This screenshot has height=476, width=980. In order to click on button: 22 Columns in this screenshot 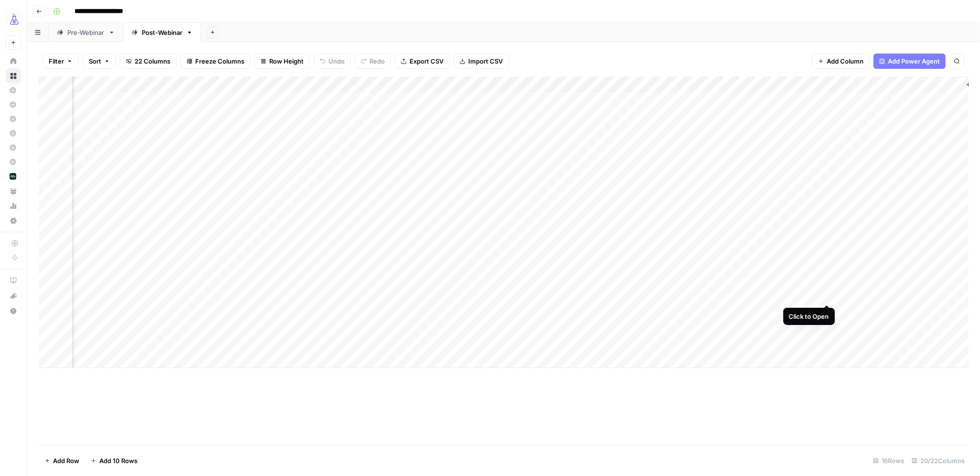, I will do `click(148, 61)`.